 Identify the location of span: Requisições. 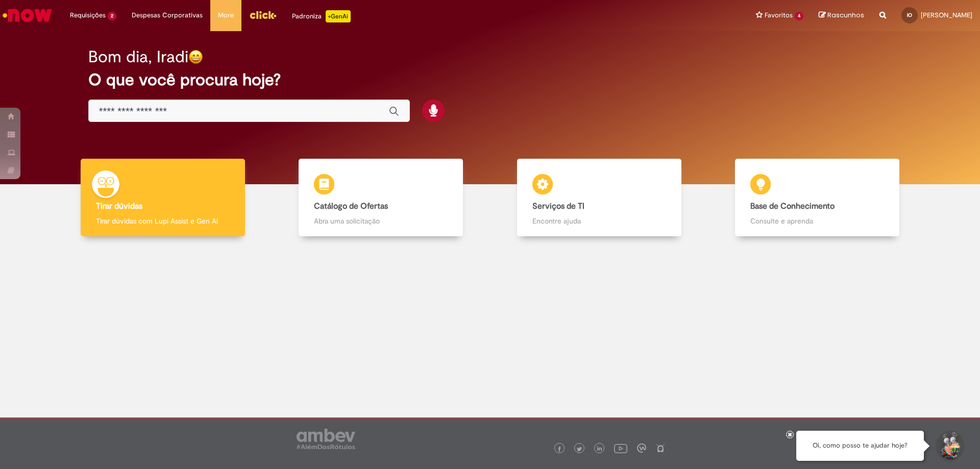
(88, 15).